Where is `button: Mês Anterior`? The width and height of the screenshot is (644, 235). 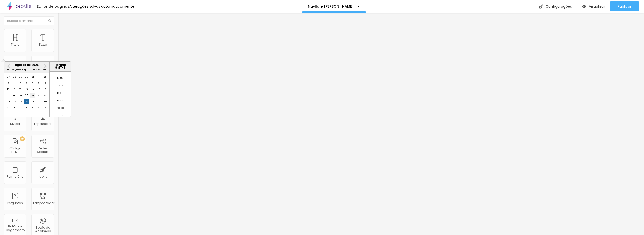
button: Mês Anterior is located at coordinates (9, 66).